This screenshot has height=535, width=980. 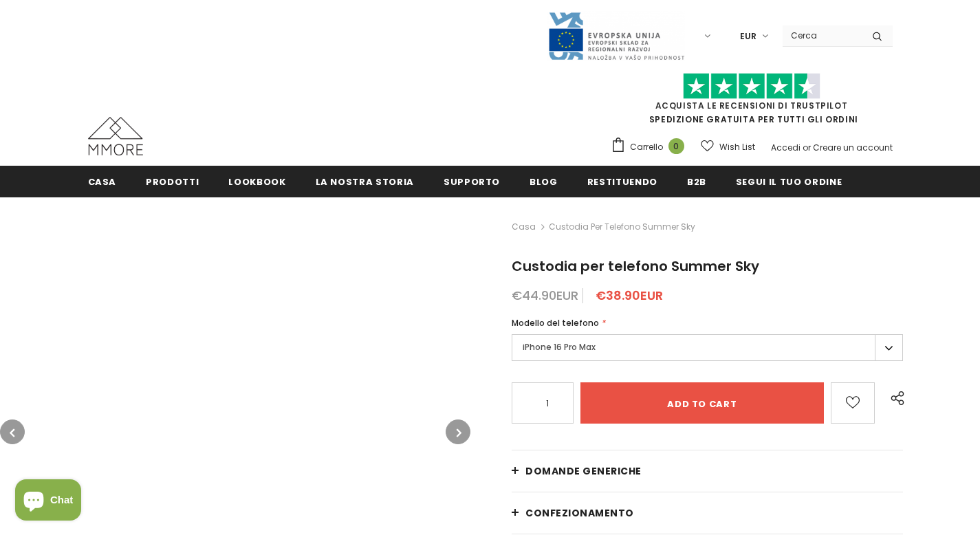 What do you see at coordinates (789, 180) in the screenshot?
I see `a: Segui il tuo ordine` at bounding box center [789, 180].